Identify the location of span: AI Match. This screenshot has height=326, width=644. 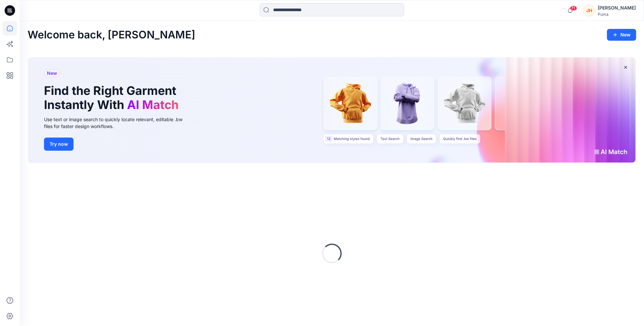
(153, 105).